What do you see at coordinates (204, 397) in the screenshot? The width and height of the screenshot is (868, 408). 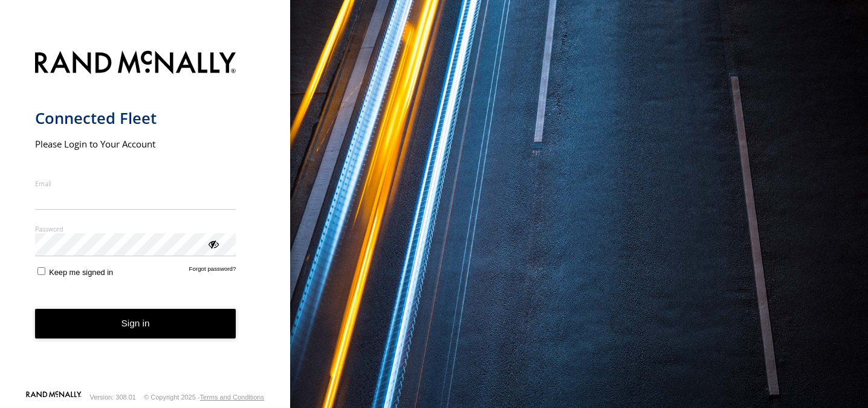 I see `div: © Copyright 2025 -` at bounding box center [204, 397].